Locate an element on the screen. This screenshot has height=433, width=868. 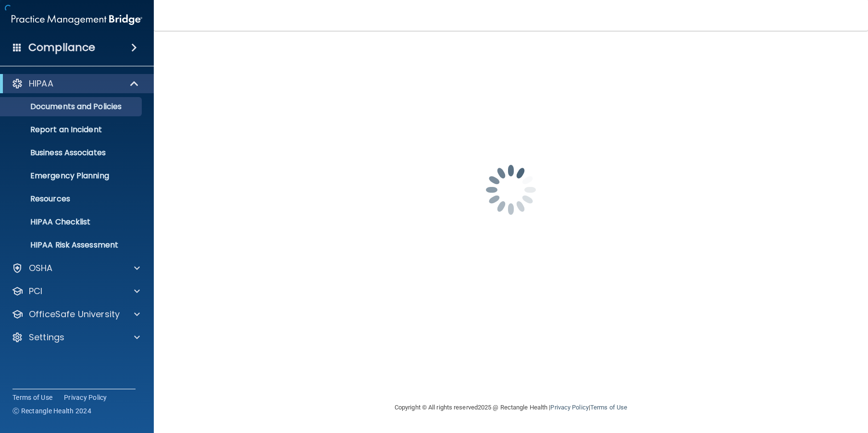
p: Report an Incident is located at coordinates (72, 130).